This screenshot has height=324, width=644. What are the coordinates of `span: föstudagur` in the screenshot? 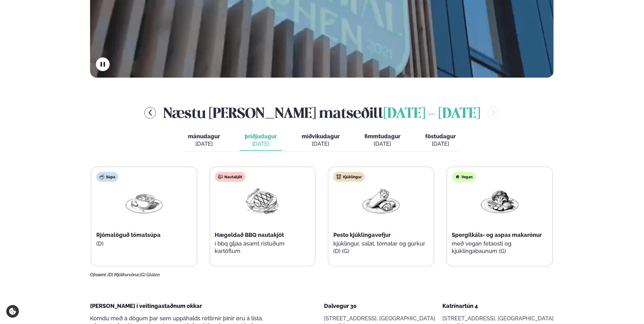 It's located at (441, 136).